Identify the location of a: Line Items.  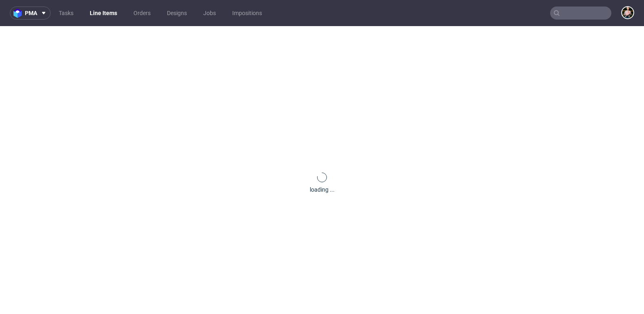
(103, 13).